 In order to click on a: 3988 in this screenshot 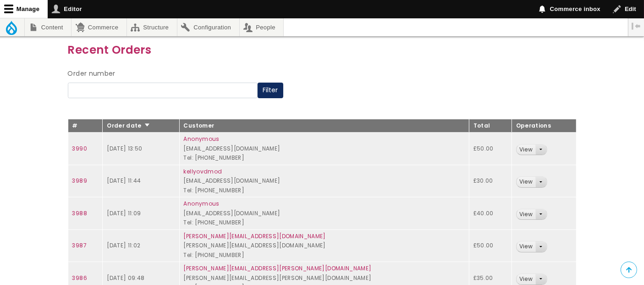, I will do `click(80, 213)`.